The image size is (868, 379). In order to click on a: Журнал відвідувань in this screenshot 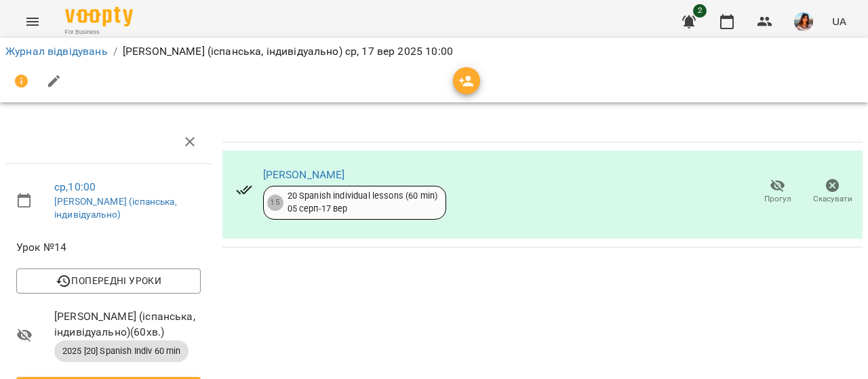, I will do `click(56, 51)`.